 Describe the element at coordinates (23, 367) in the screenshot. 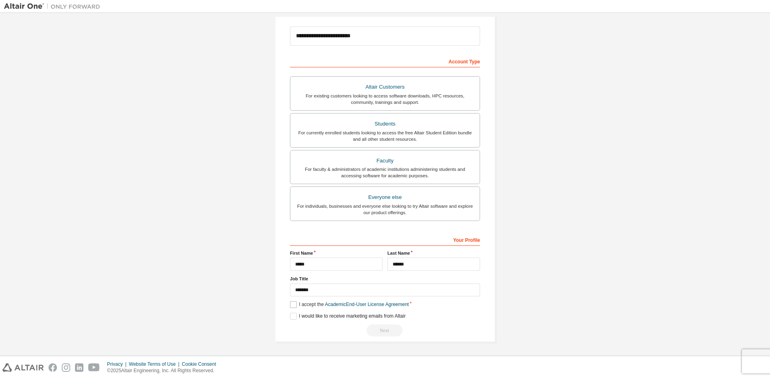

I see `img: altair_logo.svg` at that location.